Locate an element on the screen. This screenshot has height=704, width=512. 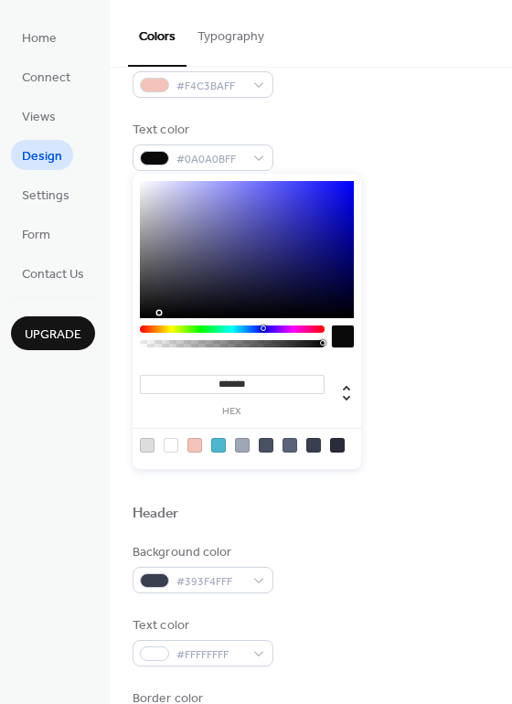
span: Home is located at coordinates (39, 38).